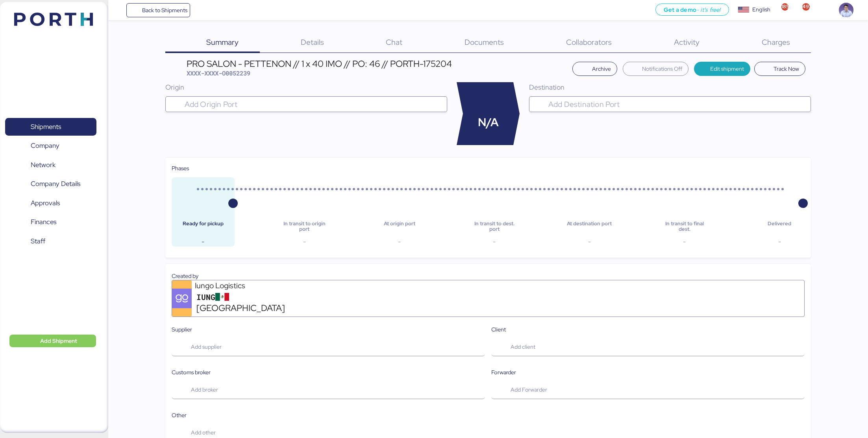 Image resolution: width=868 pixels, height=438 pixels. I want to click on span: Documents, so click(484, 42).